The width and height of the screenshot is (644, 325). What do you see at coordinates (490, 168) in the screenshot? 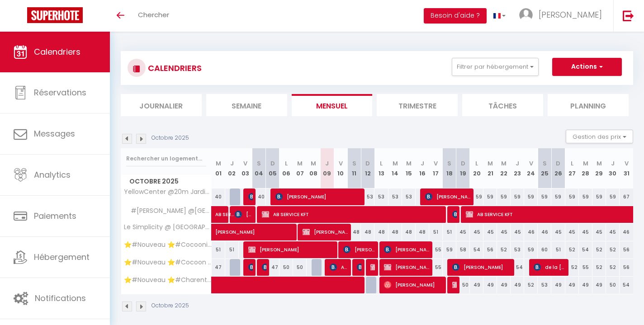
I see `th: 21` at bounding box center [490, 168].